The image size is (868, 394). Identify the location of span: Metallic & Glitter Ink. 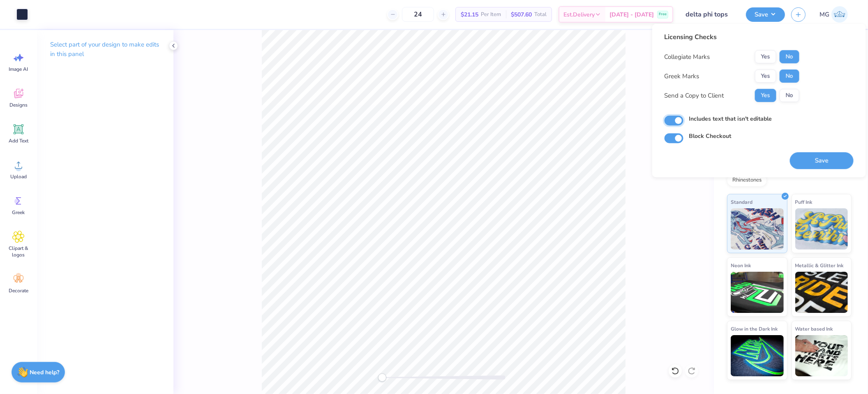
(820, 265).